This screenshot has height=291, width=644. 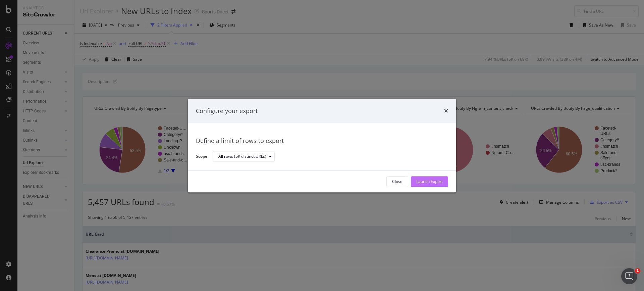 What do you see at coordinates (446, 111) in the screenshot?
I see `div: times` at bounding box center [446, 111].